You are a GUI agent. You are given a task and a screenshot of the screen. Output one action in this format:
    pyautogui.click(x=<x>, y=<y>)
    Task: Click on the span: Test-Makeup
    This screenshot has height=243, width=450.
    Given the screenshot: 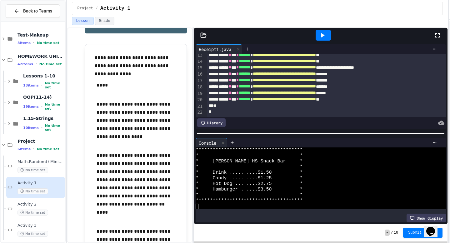 What is the action you would take?
    pyautogui.click(x=41, y=35)
    